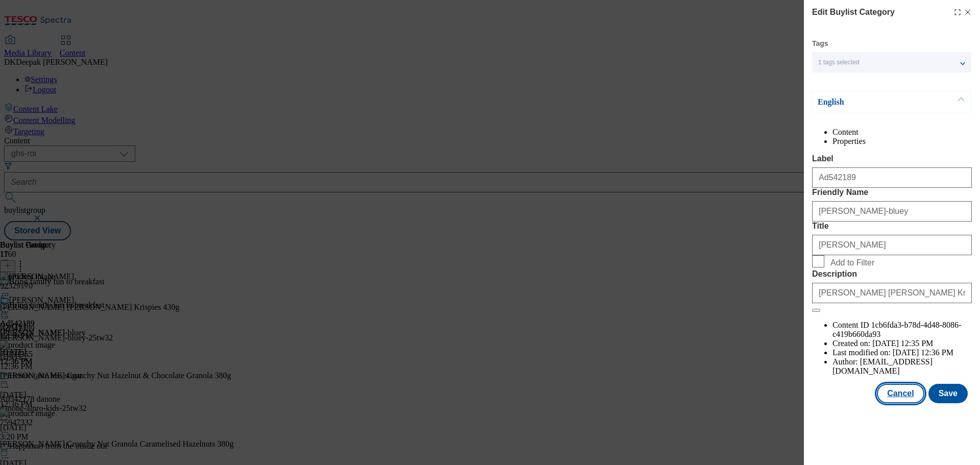  What do you see at coordinates (892, 159) in the screenshot?
I see `label: Label` at bounding box center [892, 159].